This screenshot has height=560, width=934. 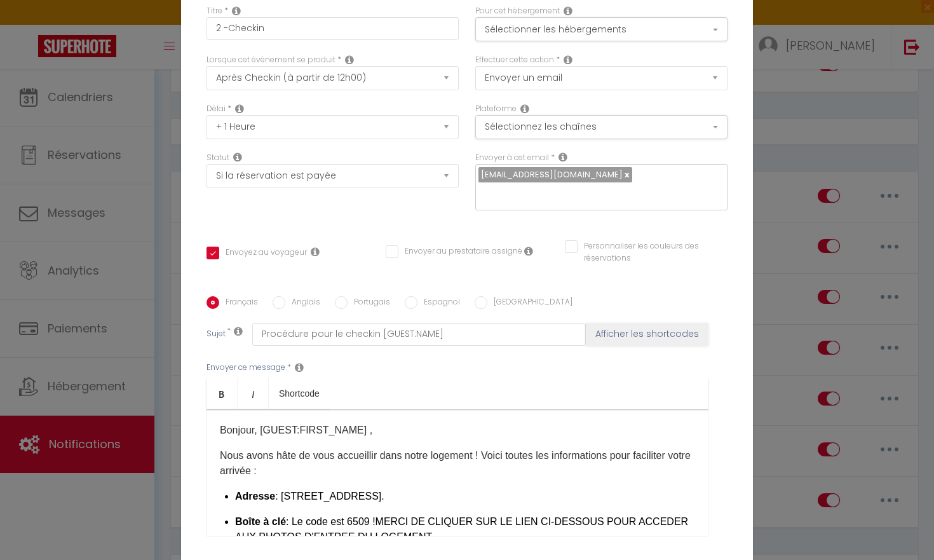 What do you see at coordinates (253, 393) in the screenshot?
I see `a: Italic` at bounding box center [253, 393].